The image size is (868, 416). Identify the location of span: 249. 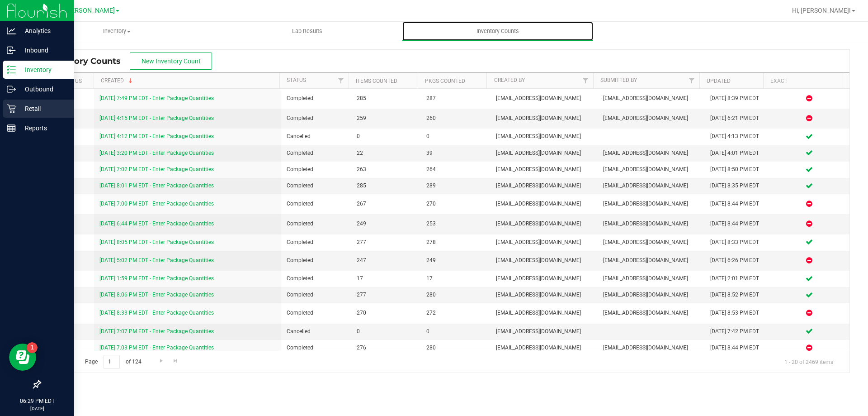
(386, 223).